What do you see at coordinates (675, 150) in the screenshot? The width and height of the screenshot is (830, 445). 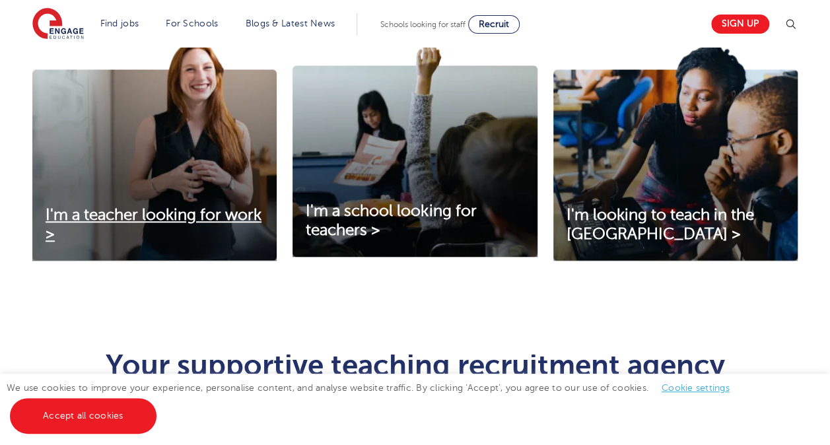 I see `img: I'm looking to teach in the UK` at bounding box center [675, 150].